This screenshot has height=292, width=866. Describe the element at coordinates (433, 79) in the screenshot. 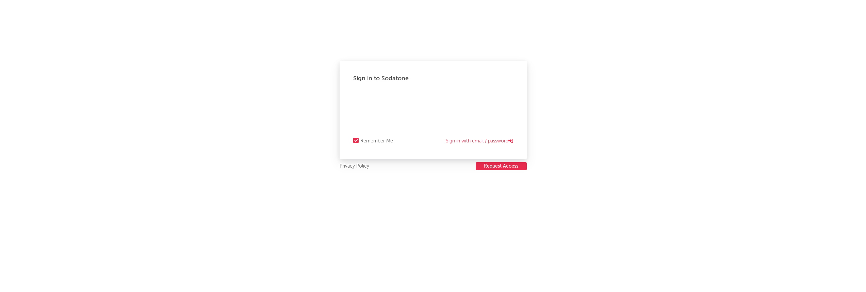

I see `div: Sign in to Sodatone` at that location.